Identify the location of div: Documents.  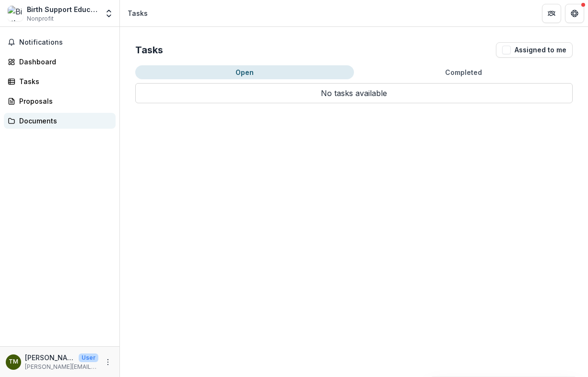
(63, 120).